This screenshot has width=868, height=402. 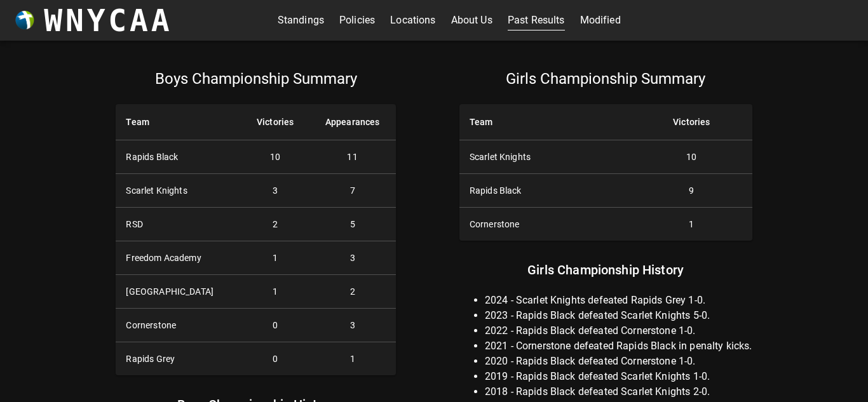 I want to click on a: Past Results, so click(x=536, y=20).